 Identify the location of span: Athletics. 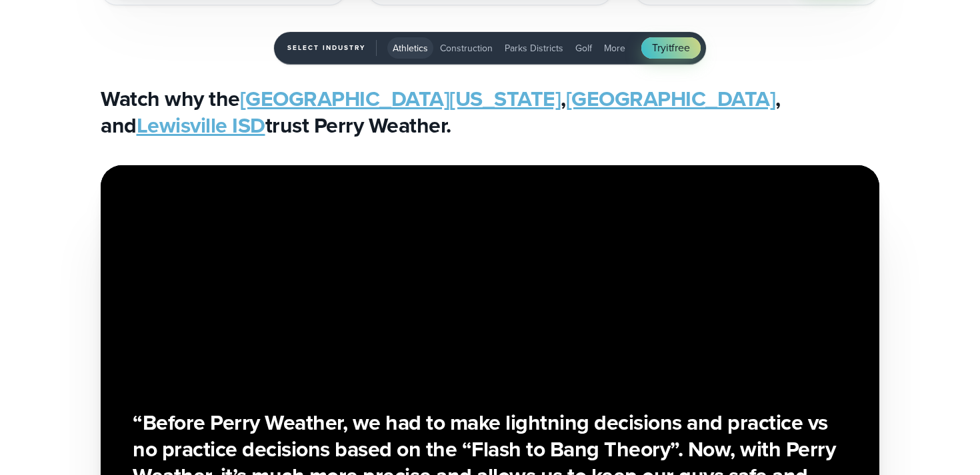
(410, 48).